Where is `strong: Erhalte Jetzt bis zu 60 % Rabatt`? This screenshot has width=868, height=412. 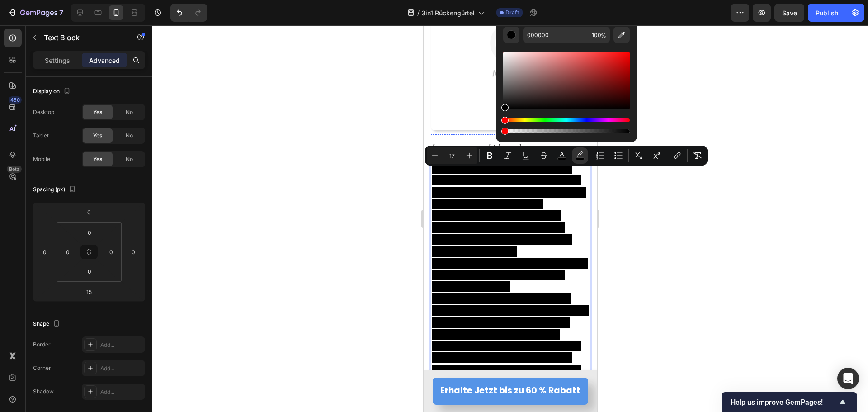
strong: Erhalte Jetzt bis zu 60 % Rabatt is located at coordinates (87, 365).